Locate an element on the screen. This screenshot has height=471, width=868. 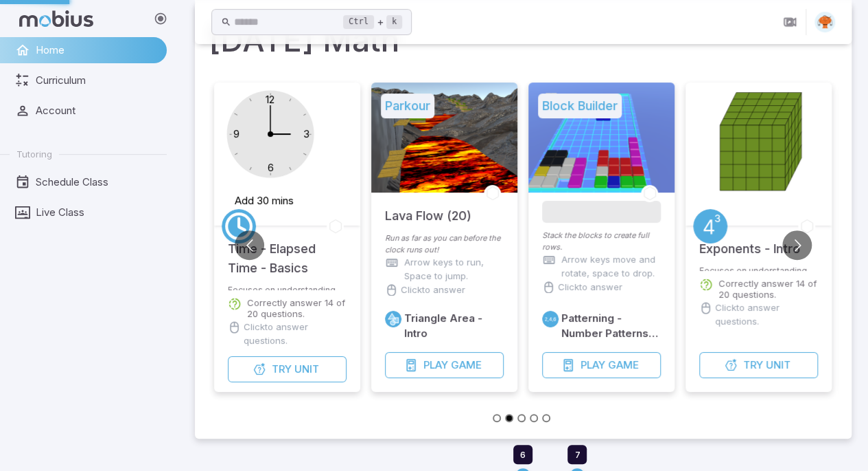
p: Run as far as you can before the clock runs out! is located at coordinates (444, 244).